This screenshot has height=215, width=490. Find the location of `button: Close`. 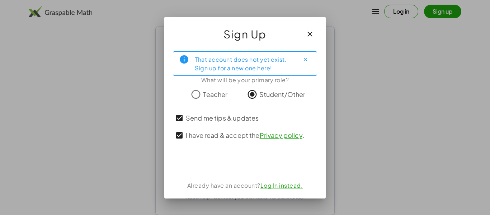

button: Close is located at coordinates (305, 60).